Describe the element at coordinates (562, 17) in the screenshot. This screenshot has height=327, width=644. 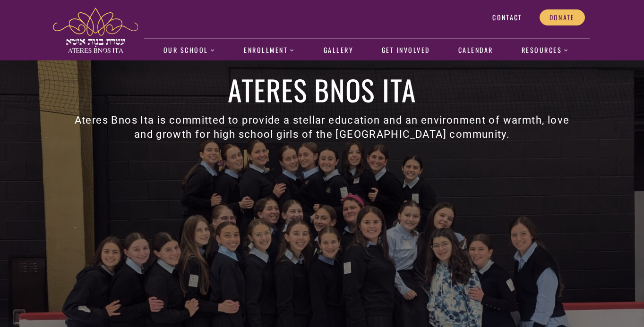
I see `span: Donate` at that location.